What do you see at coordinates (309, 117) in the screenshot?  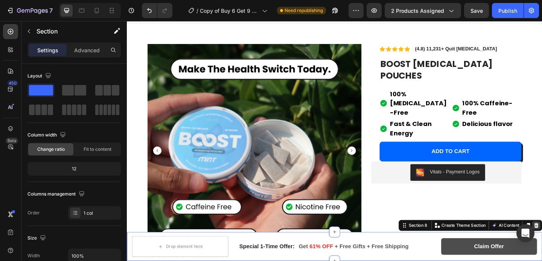 I see `strong: Fast & Clean Energy` at bounding box center [309, 117].